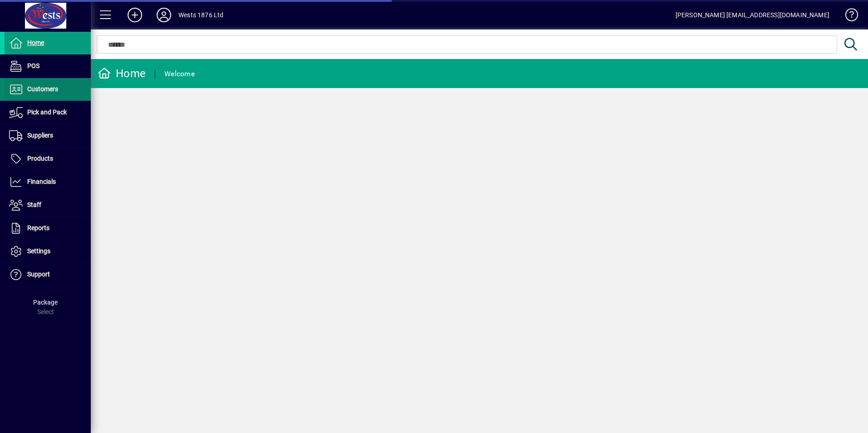 Image resolution: width=868 pixels, height=433 pixels. I want to click on span: Financials, so click(41, 182).